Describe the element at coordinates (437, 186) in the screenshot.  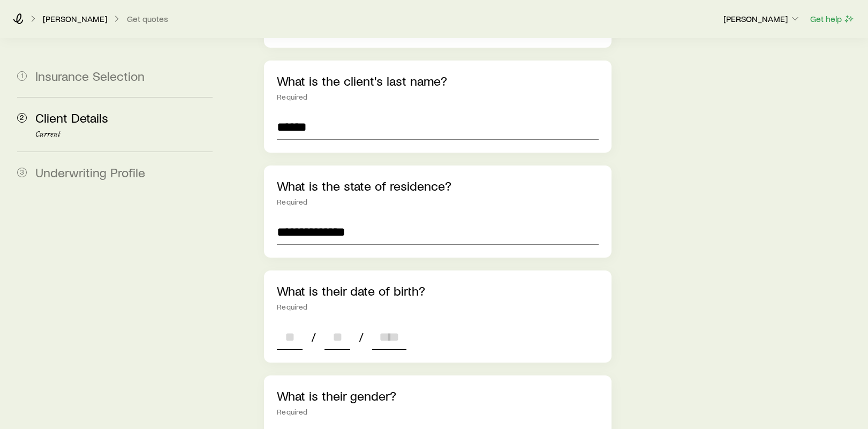
I see `p: What is the state of residence?` at that location.